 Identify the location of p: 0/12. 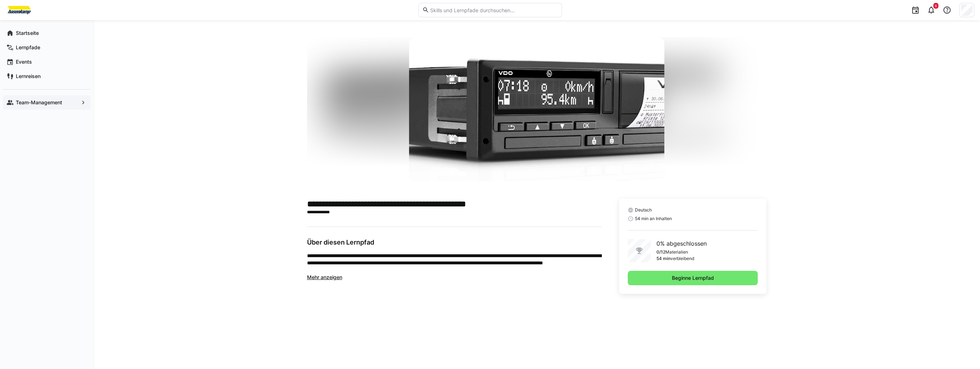
(661, 252).